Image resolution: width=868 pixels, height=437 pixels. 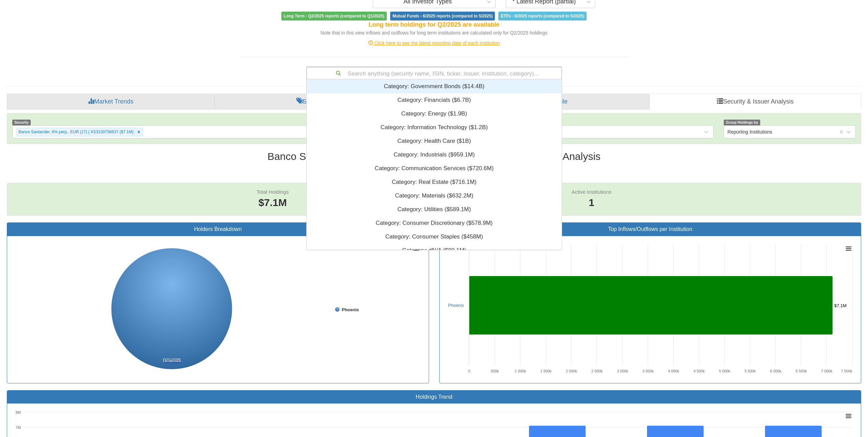 What do you see at coordinates (520, 371) in the screenshot?
I see `tspan: 1 000k` at bounding box center [520, 371].